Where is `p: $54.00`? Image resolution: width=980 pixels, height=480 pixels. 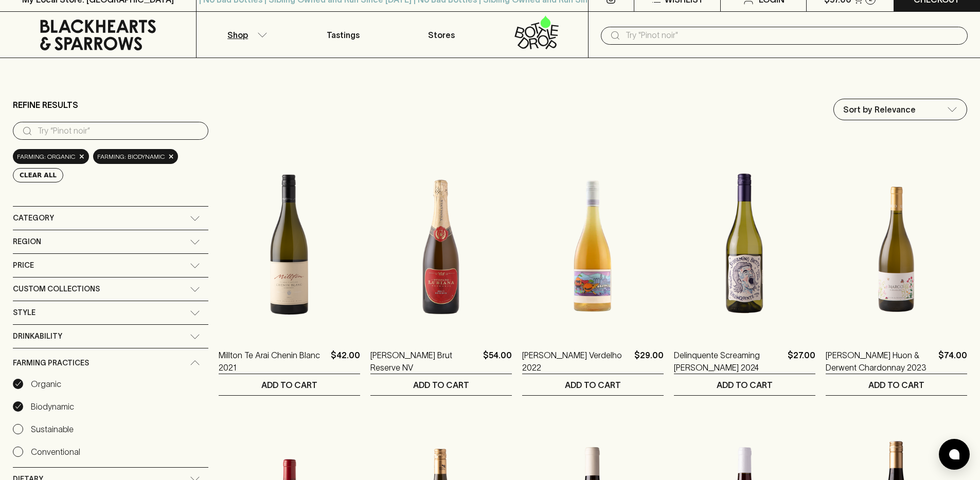
p: $54.00 is located at coordinates (497, 361).